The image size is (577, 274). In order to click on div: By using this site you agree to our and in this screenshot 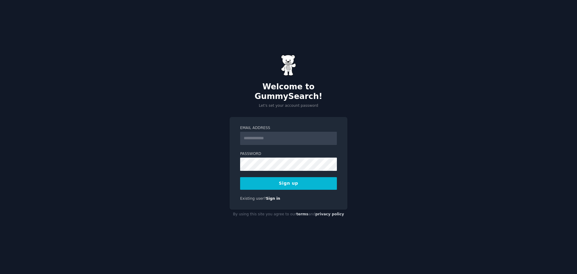, I will do `click(289, 214)`.